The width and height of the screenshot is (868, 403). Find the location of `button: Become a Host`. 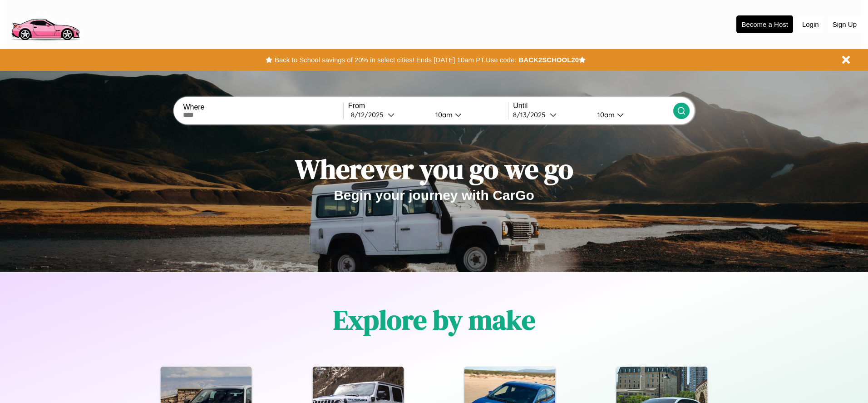

button: Become a Host is located at coordinates (764, 24).